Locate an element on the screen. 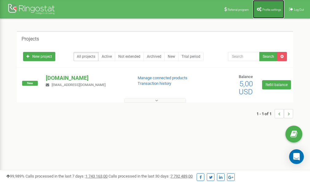 Image resolution: width=310 pixels, height=184 pixels. a: Transaction history is located at coordinates (154, 83).